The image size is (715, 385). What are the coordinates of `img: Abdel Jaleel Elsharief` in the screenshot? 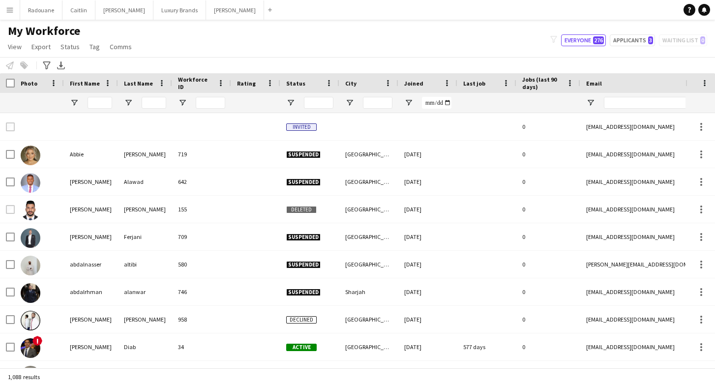 It's located at (30, 321).